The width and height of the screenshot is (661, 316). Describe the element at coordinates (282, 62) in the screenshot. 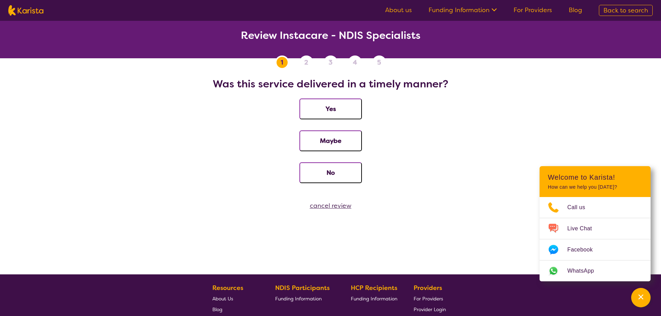

I see `span: 1` at that location.